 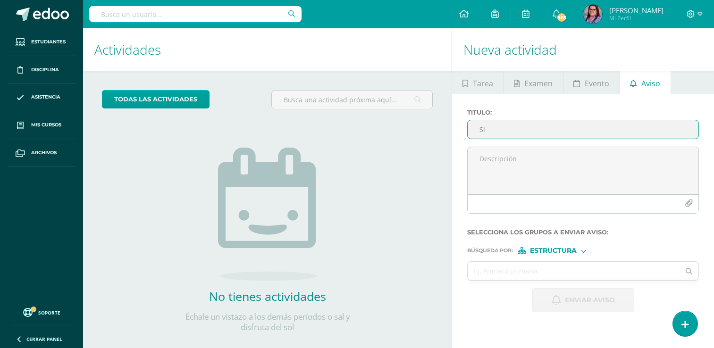 What do you see at coordinates (584, 300) in the screenshot?
I see `button: Enviar aviso` at bounding box center [584, 300].